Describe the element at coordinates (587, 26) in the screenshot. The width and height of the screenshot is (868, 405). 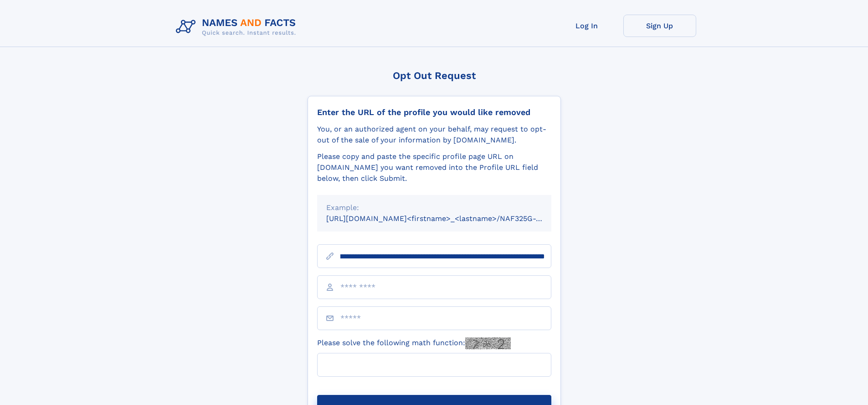
I see `a: Log In` at that location.